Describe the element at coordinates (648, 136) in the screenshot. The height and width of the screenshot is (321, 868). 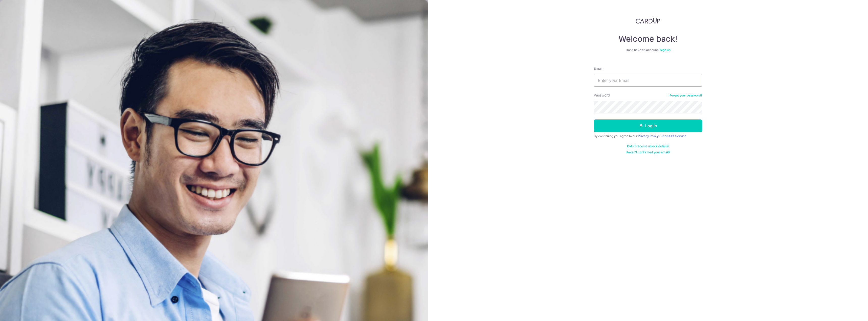
I see `div: By continuing you agree to our &` at that location.